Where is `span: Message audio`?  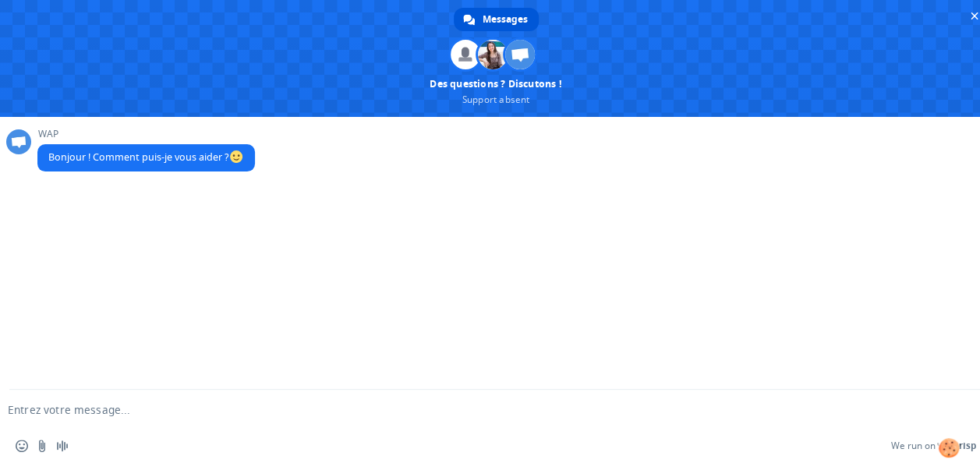
span: Message audio is located at coordinates (62, 445).